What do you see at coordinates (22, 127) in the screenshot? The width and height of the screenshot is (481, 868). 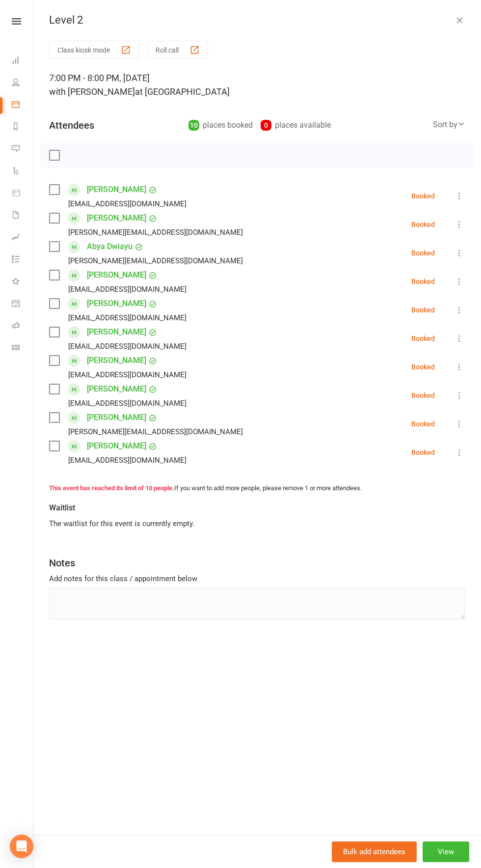 I see `a: Reports` at bounding box center [22, 127].